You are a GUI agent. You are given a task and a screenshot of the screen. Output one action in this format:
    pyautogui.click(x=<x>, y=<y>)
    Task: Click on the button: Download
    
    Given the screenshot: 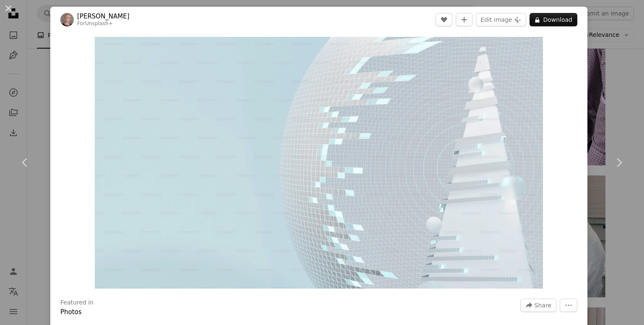 What is the action you would take?
    pyautogui.click(x=554, y=20)
    